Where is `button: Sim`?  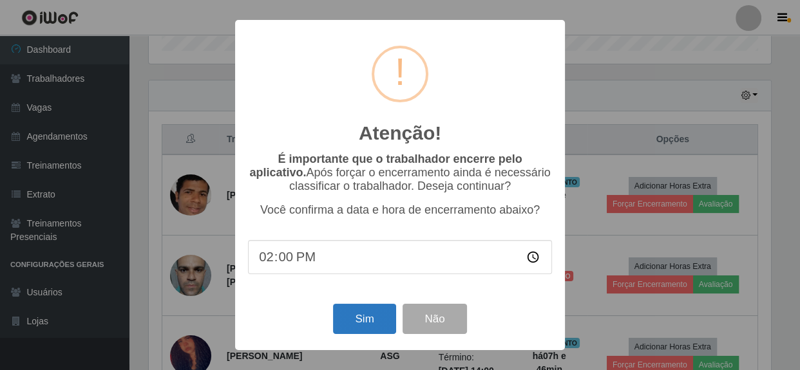 button: Sim is located at coordinates (364, 319).